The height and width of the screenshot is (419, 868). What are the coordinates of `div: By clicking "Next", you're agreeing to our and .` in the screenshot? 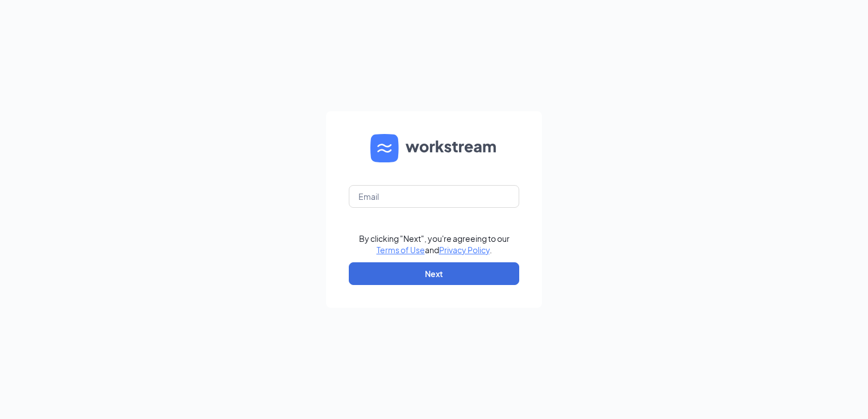 It's located at (434, 244).